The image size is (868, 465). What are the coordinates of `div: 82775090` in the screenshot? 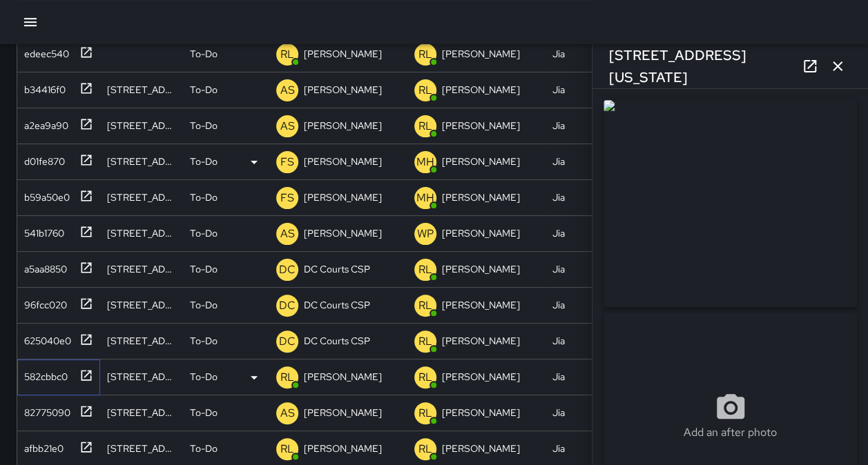 It's located at (44, 410).